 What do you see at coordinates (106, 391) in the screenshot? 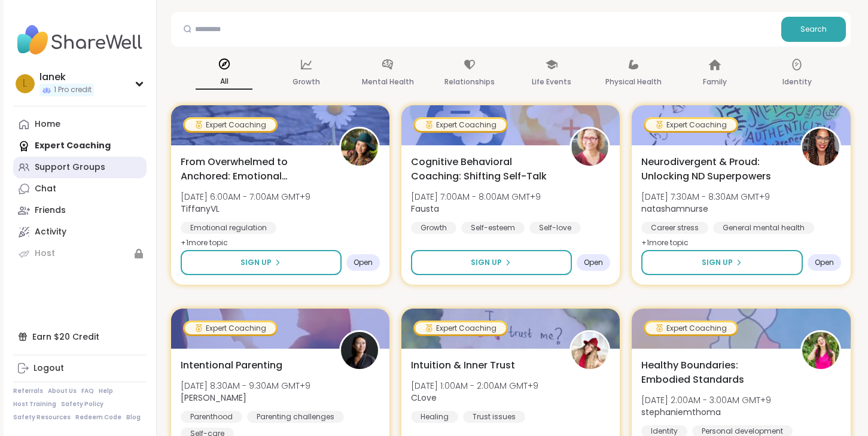
I see `a: Help` at bounding box center [106, 391].